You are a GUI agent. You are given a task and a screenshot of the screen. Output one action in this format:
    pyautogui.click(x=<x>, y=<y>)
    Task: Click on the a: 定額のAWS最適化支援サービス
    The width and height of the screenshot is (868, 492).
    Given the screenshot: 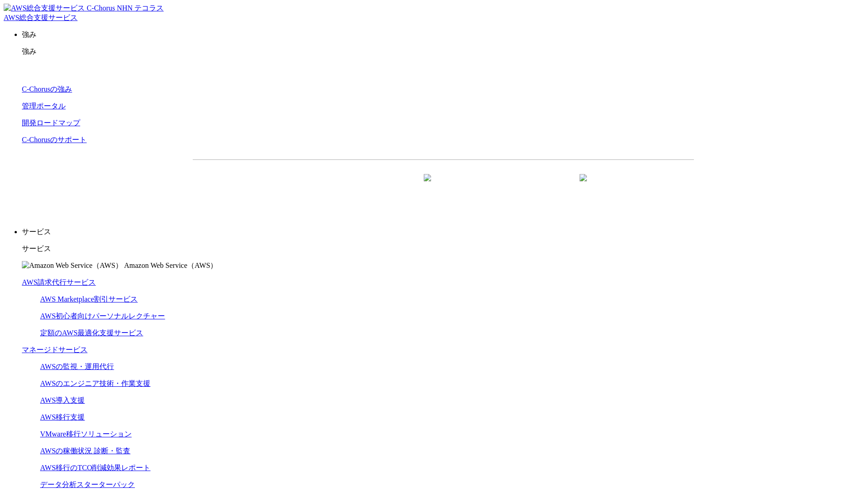 What is the action you would take?
    pyautogui.click(x=92, y=332)
    